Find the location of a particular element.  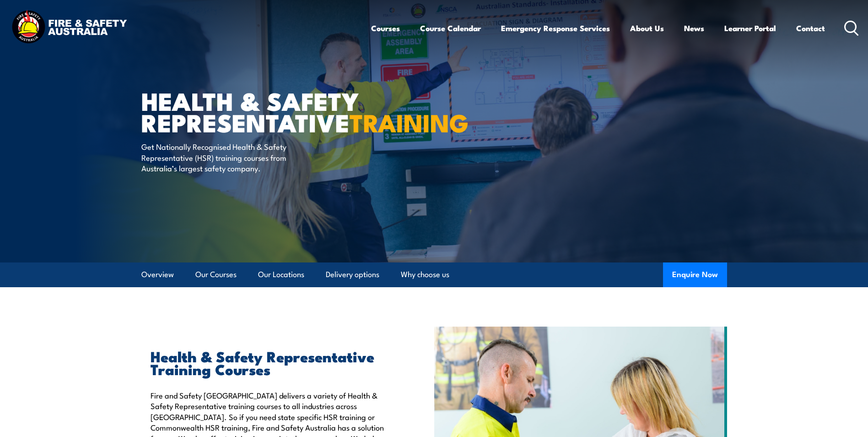

p: Get Nationally Recognised Health & Safety Representative (HSR) training courses from Australia’s ... is located at coordinates (225, 157).